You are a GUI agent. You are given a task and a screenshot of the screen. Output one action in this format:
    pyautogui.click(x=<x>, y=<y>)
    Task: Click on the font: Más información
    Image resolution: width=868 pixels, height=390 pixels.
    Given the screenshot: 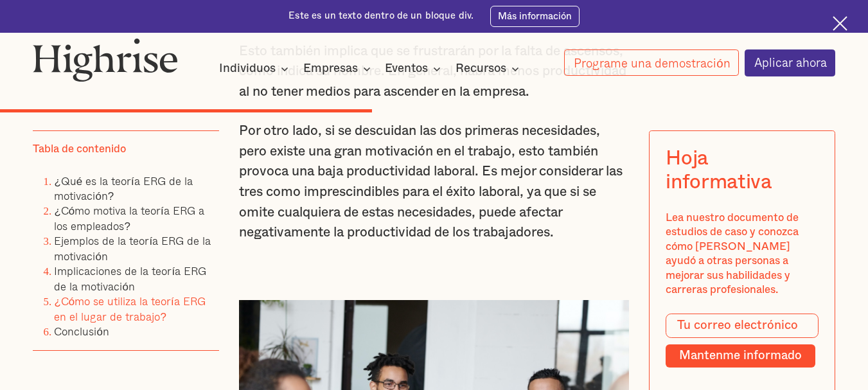 What is the action you would take?
    pyautogui.click(x=534, y=16)
    